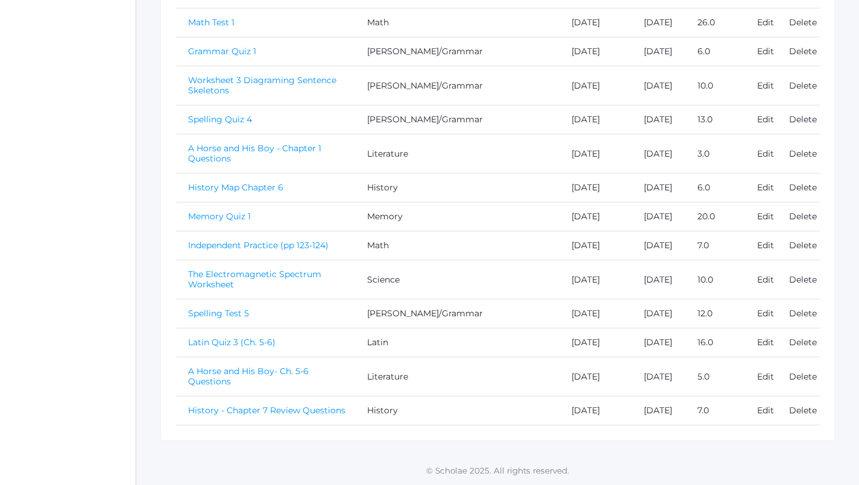 This screenshot has width=859, height=485. Describe the element at coordinates (258, 245) in the screenshot. I see `a: Independent Practice (pp 123-124)` at that location.